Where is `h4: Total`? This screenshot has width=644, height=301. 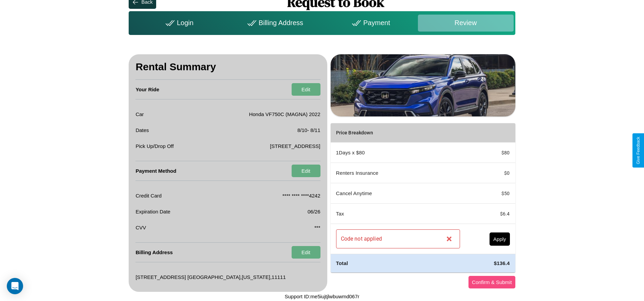 h4: Total is located at coordinates (398, 263).